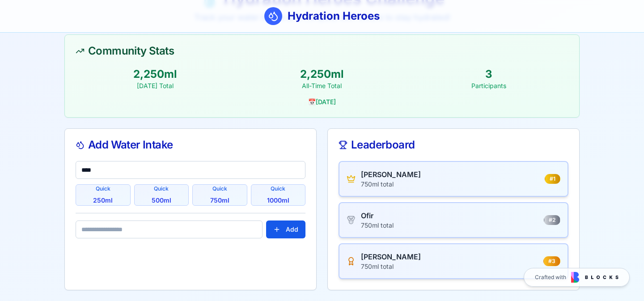  Describe the element at coordinates (552, 220) in the screenshot. I see `div: # 2` at that location.